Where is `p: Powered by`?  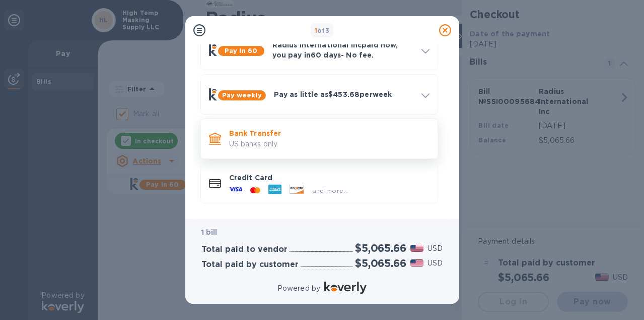 p: Powered by is located at coordinates (299, 288).